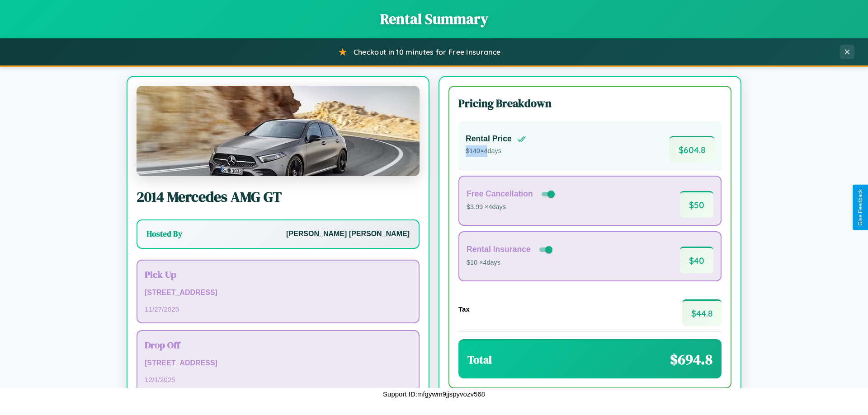 This screenshot has width=868, height=415. Describe the element at coordinates (510, 263) in the screenshot. I see `p: $10 × 4 days` at that location.